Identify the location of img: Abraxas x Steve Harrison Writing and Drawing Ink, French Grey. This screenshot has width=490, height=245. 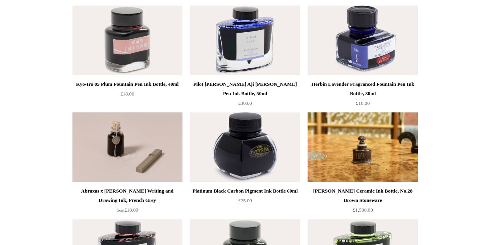
(127, 147).